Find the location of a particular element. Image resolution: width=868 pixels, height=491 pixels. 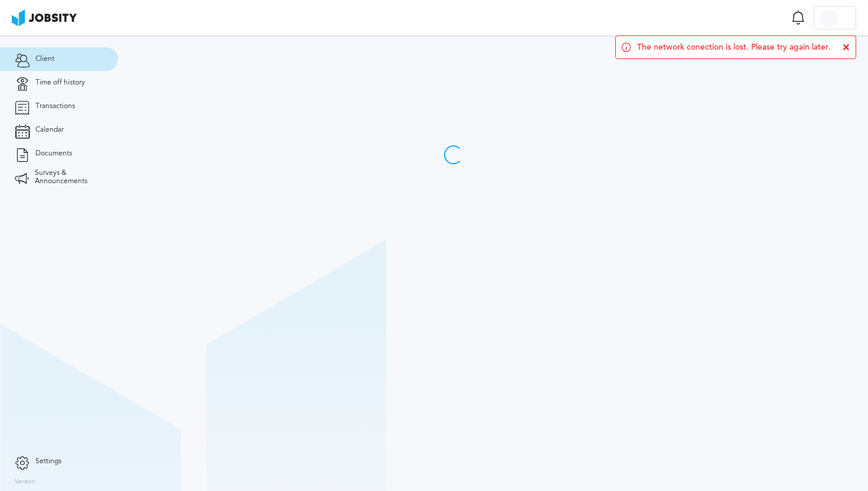

span: Surveys & Announcements is located at coordinates (69, 177).